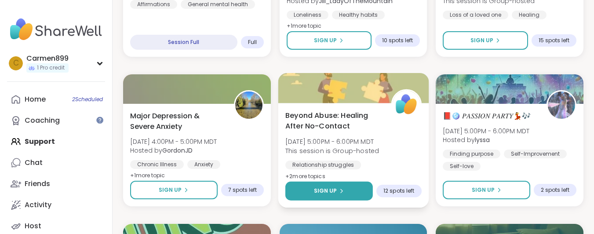  Describe the element at coordinates (56, 184) in the screenshot. I see `a: Friends` at that location.